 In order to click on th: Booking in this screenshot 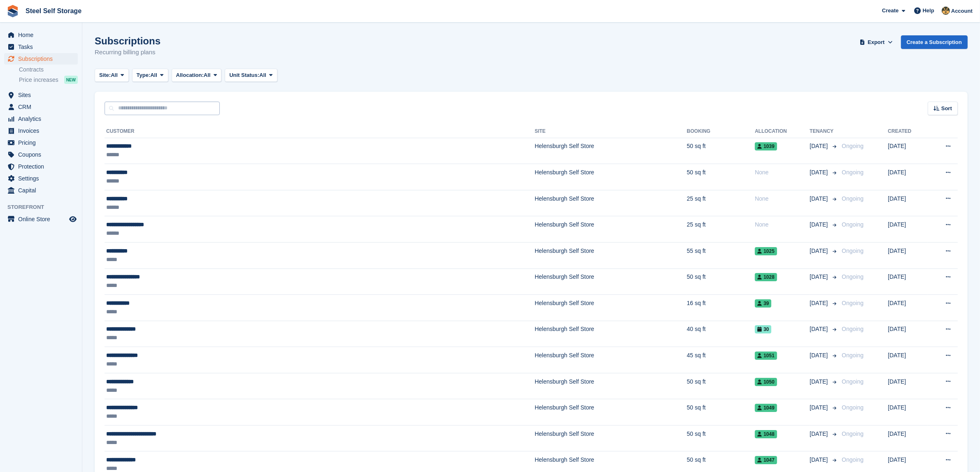, I will do `click(720, 132)`.